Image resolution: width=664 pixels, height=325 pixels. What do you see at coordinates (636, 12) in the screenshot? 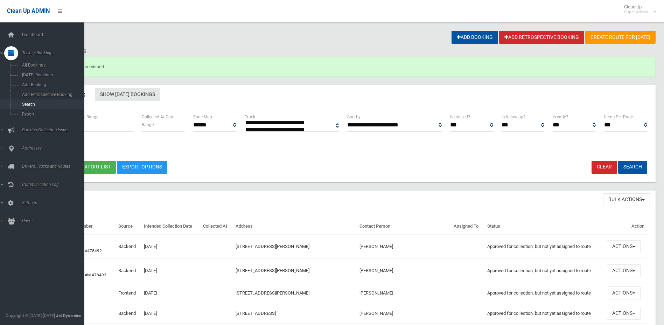
I see `small: Super Admin` at bounding box center [636, 12].